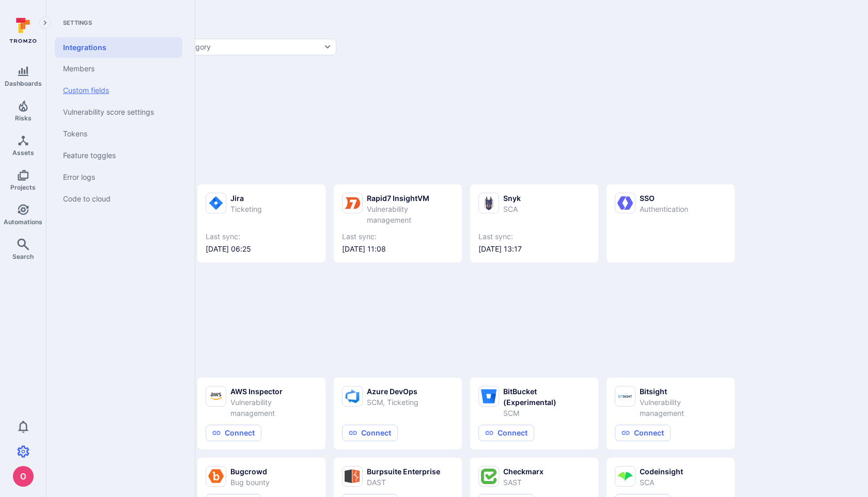 The width and height of the screenshot is (868, 497). What do you see at coordinates (23, 256) in the screenshot?
I see `span: Search` at bounding box center [23, 256].